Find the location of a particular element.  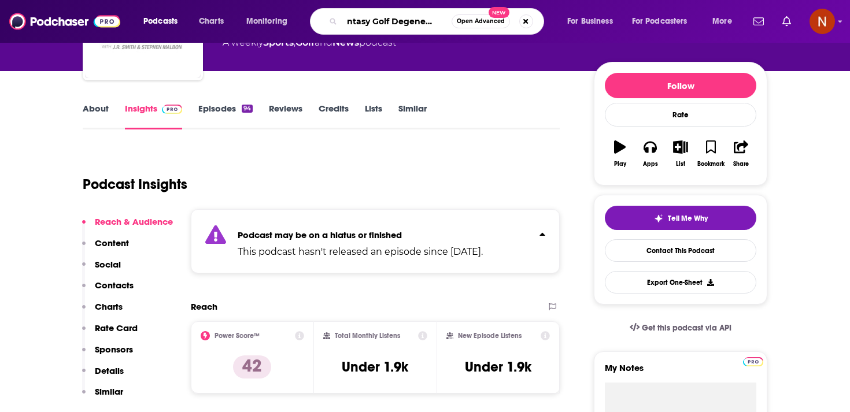

p: Social is located at coordinates (108, 264).